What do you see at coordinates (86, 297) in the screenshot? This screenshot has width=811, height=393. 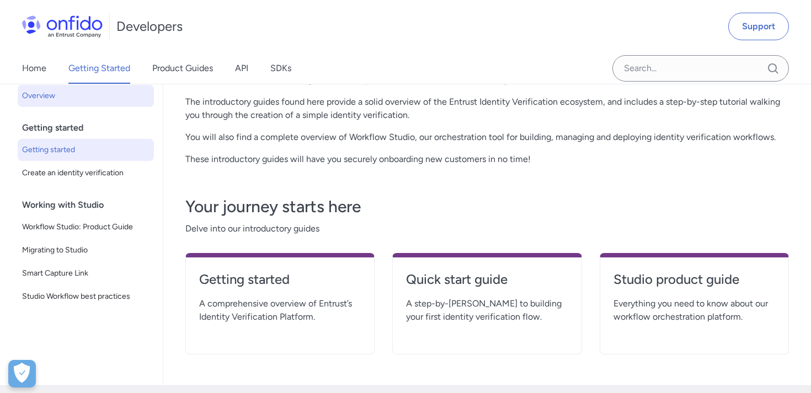 I see `a: Studio Workflow best practices` at bounding box center [86, 297].